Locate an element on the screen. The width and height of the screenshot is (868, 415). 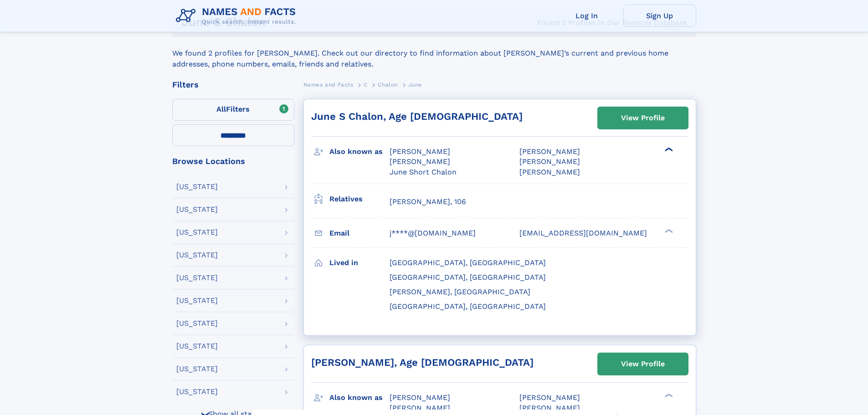
a: Log In is located at coordinates (587, 16).